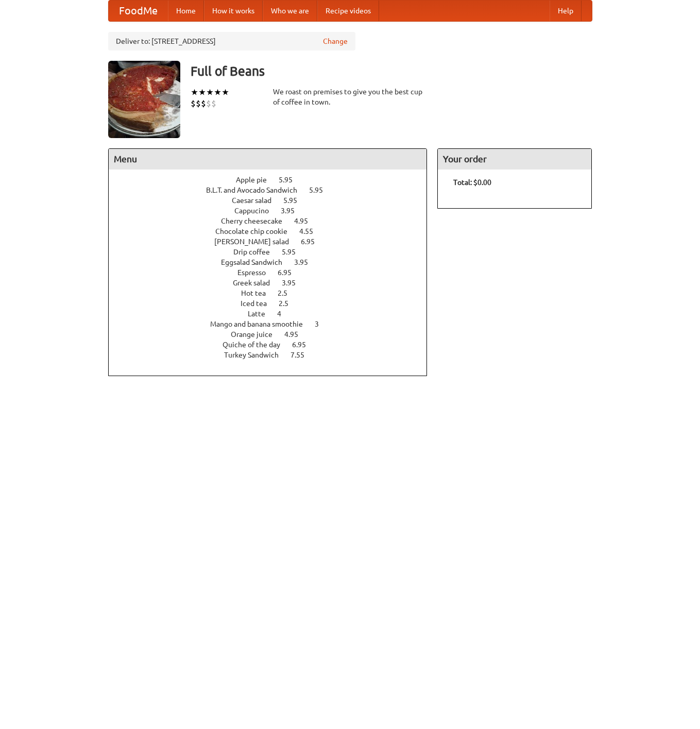 This screenshot has width=700, height=729. Describe the element at coordinates (256, 231) in the screenshot. I see `span: Chocolate chip cookie` at that location.